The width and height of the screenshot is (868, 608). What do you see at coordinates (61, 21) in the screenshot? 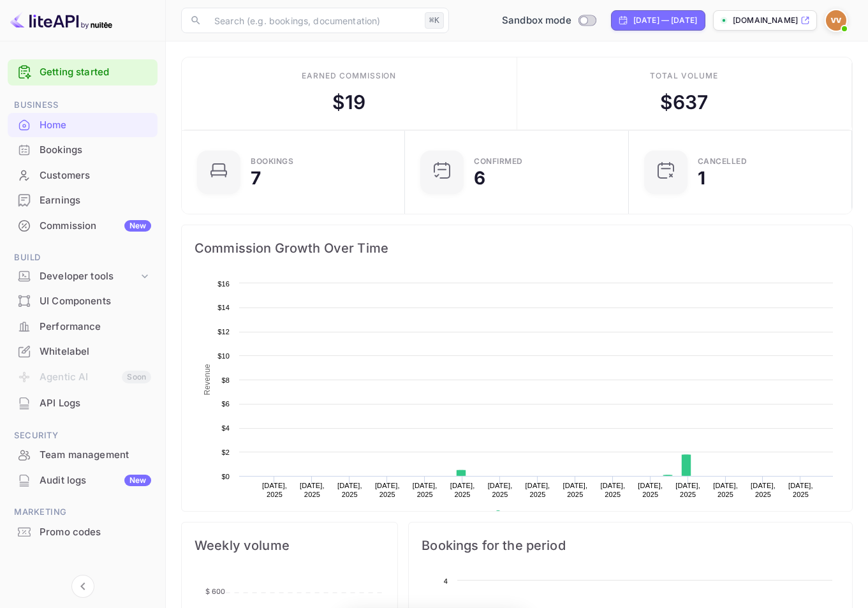
I see `img: LiteAPI logo` at bounding box center [61, 21].